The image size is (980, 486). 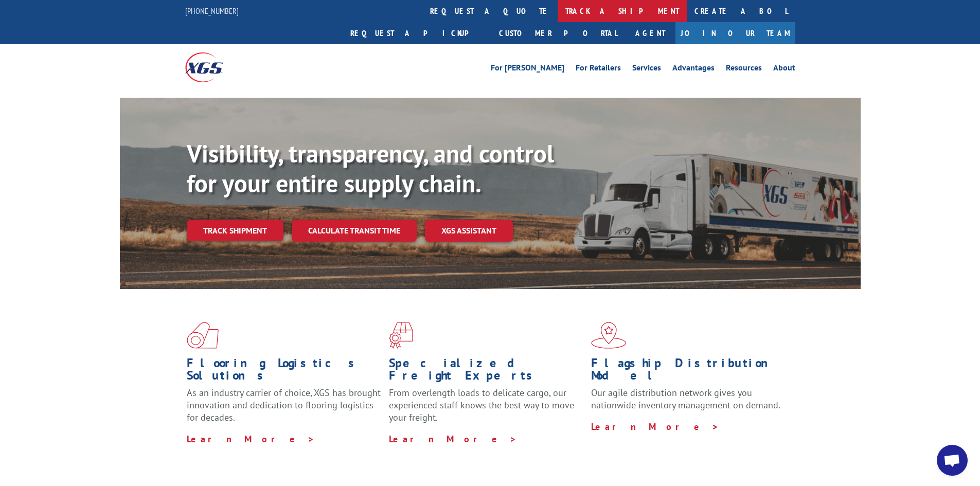 I want to click on span: Our agile distribution network gives you nationwide inventory management on demand., so click(x=686, y=399).